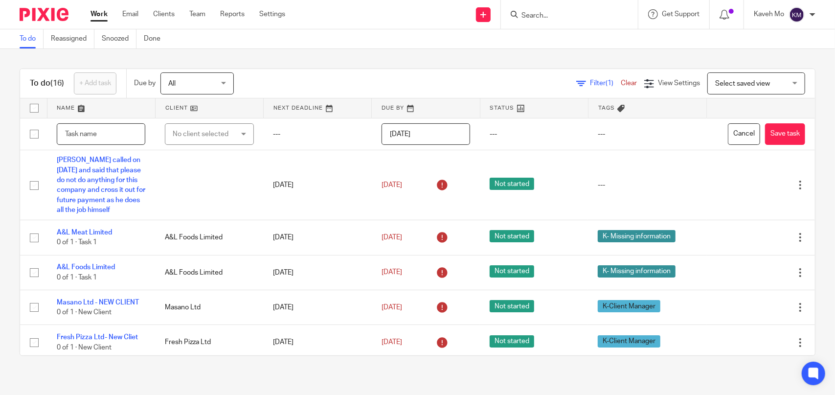 Image resolution: width=835 pixels, height=395 pixels. What do you see at coordinates (681, 14) in the screenshot?
I see `span: Get Support` at bounding box center [681, 14].